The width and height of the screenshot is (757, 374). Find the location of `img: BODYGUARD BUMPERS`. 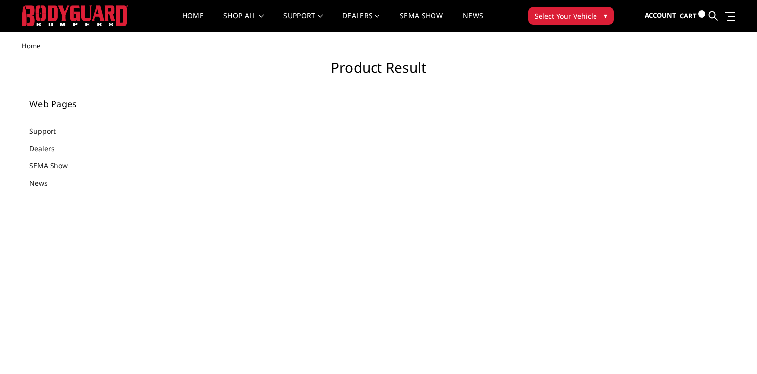

img: BODYGUARD BUMPERS is located at coordinates (75, 16).